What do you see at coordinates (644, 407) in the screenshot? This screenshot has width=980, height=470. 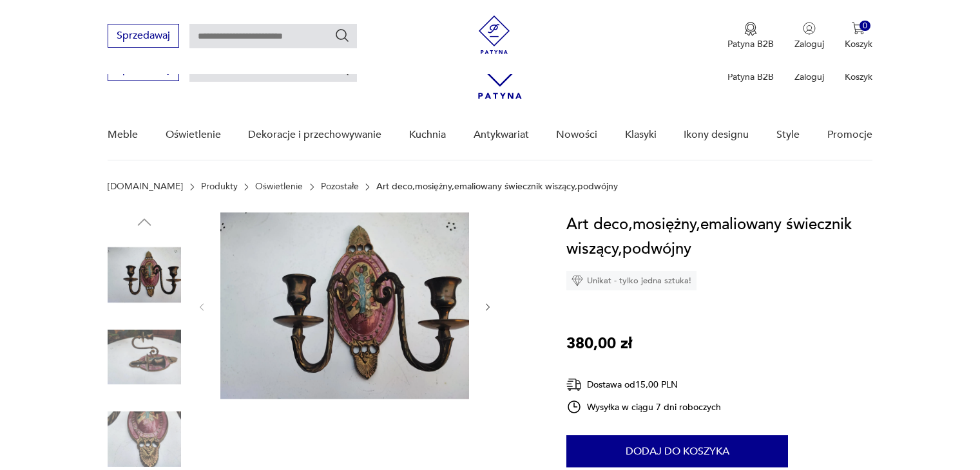 I see `div: Wysyłka w ciągu 7 dni roboczych` at bounding box center [644, 407].